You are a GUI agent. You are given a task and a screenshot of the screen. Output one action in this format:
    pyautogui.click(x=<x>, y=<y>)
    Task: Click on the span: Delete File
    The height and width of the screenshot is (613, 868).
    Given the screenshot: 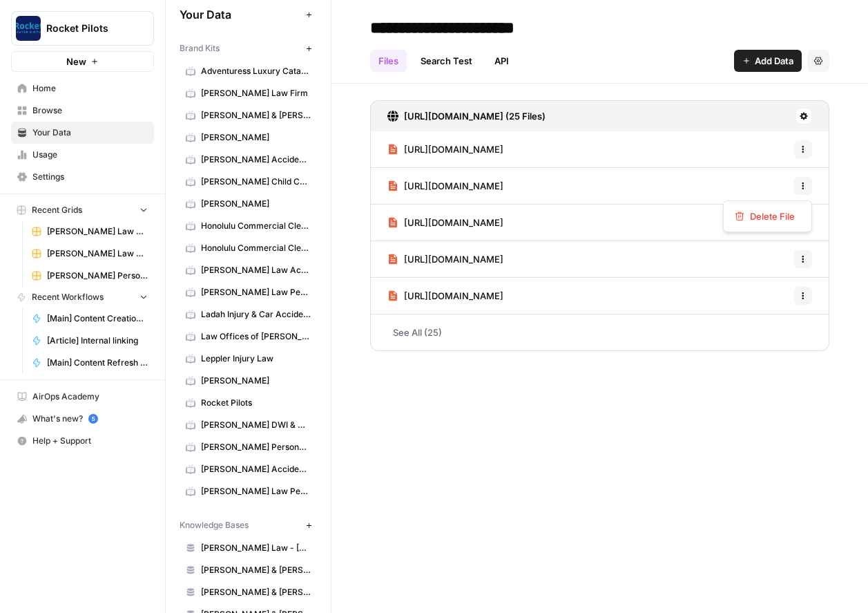 What is the action you would take?
    pyautogui.click(x=772, y=216)
    